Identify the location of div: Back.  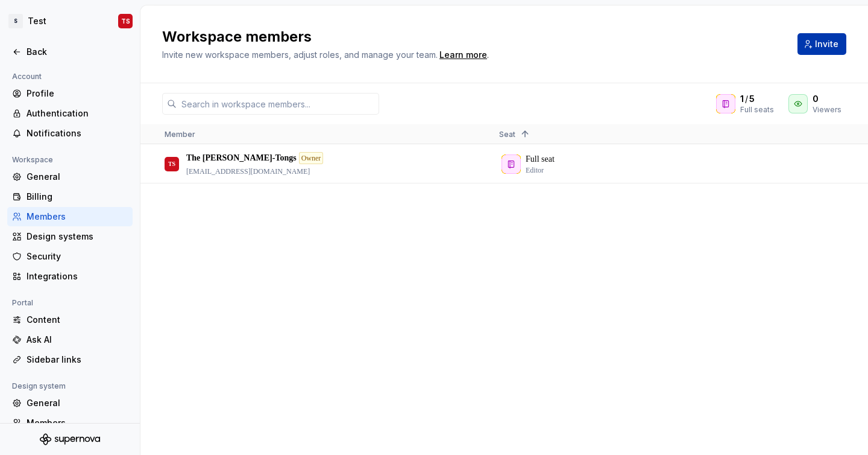
(77, 52).